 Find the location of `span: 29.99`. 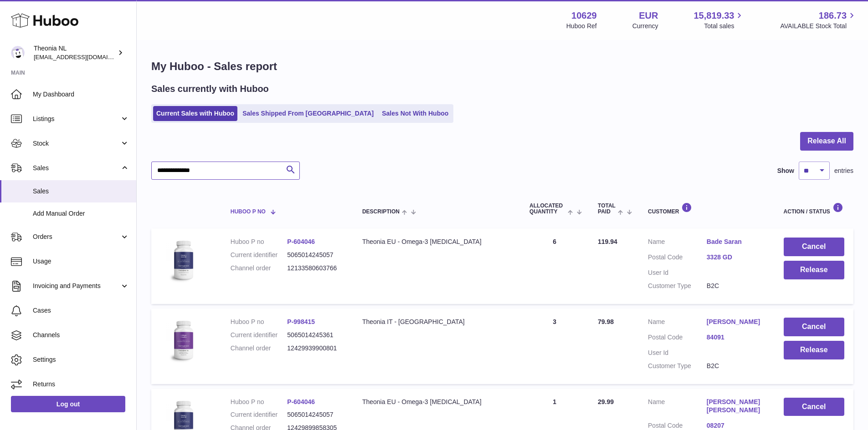

span: 29.99 is located at coordinates (606, 402).